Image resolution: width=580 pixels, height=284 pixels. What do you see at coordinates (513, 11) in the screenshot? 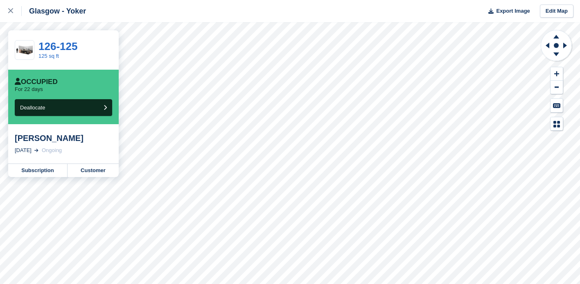
I see `span: Export Image` at bounding box center [513, 11].